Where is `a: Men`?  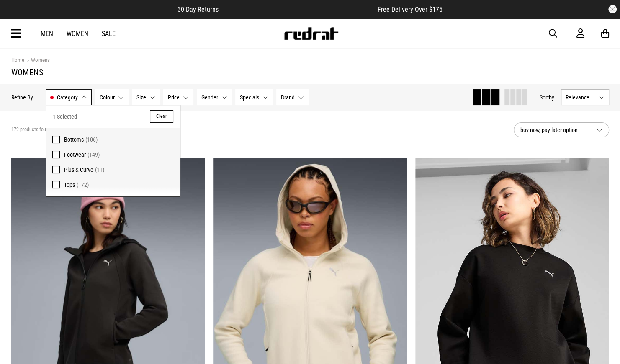
a: Men is located at coordinates (47, 33).